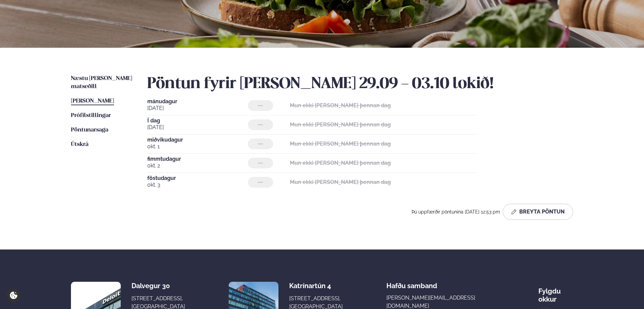  I want to click on span: okt. 1, so click(198, 147).